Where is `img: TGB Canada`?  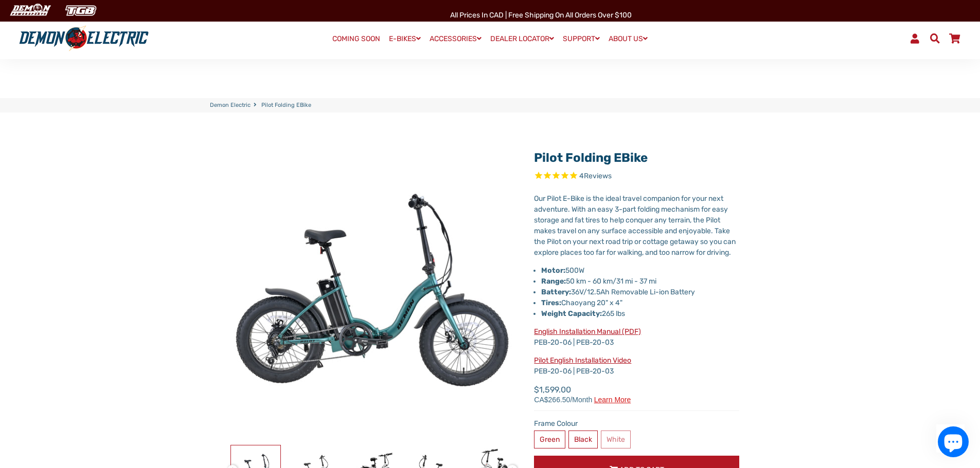
img: TGB Canada is located at coordinates (81, 10).